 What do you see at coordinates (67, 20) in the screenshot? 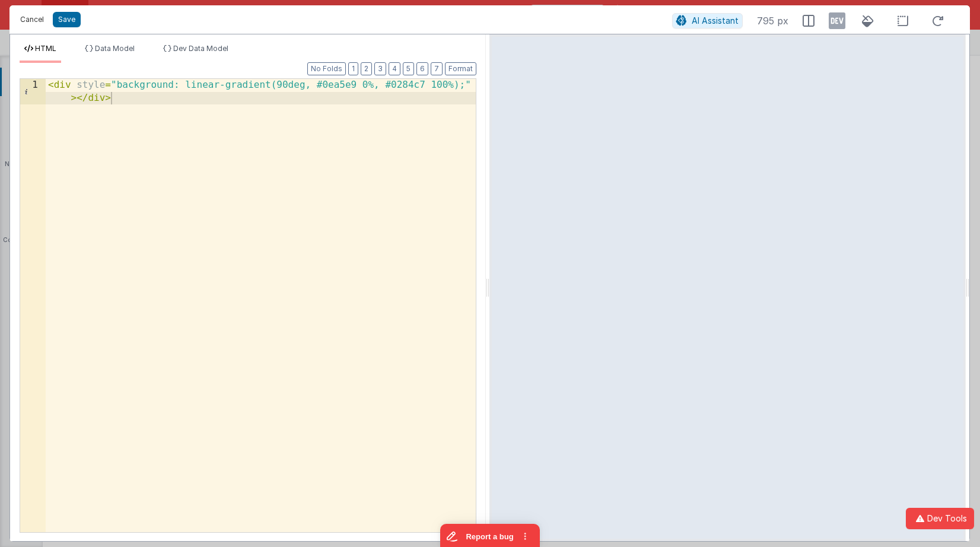
I see `button: Save` at bounding box center [67, 20].